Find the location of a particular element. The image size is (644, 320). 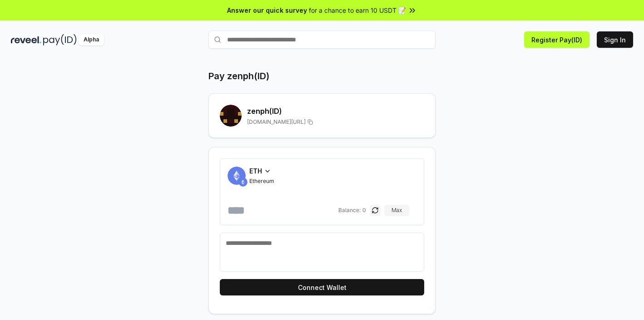

span: for a chance to earn 10 USDT 📝 is located at coordinates (358, 10).